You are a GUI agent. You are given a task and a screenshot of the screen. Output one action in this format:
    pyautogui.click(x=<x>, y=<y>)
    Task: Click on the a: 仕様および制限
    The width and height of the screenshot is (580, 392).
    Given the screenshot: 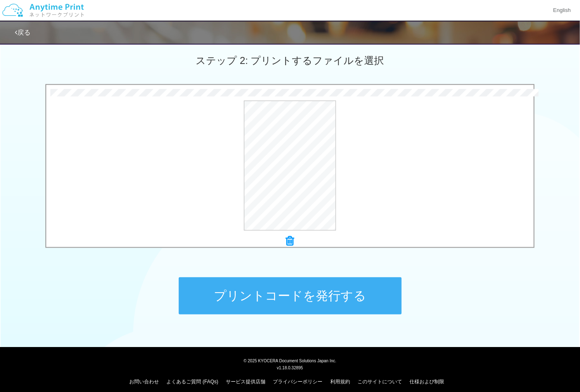 What is the action you would take?
    pyautogui.click(x=427, y=382)
    